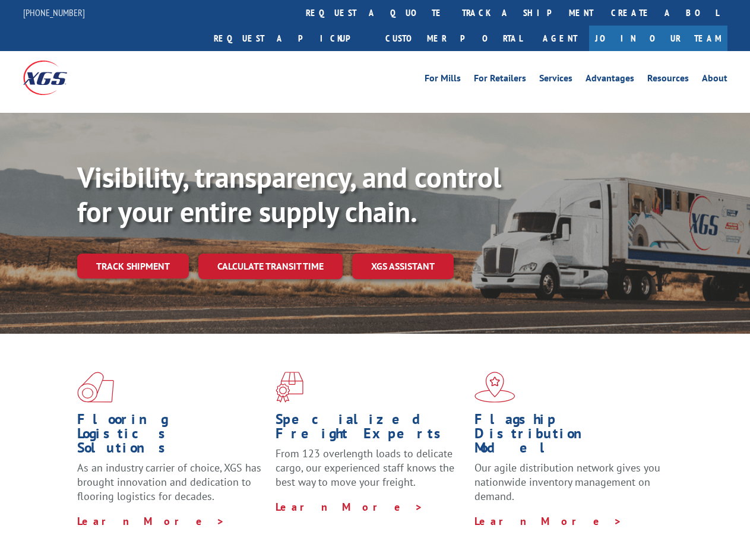 Image resolution: width=750 pixels, height=560 pixels. I want to click on span: Our agile distribution network gives you nationwide inventory management on demand., so click(567, 482).